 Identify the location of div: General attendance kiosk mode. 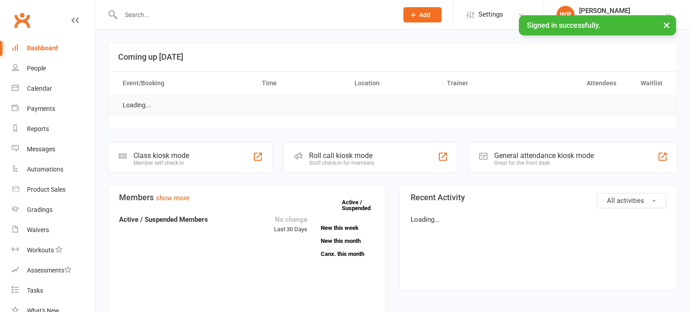
(544, 156).